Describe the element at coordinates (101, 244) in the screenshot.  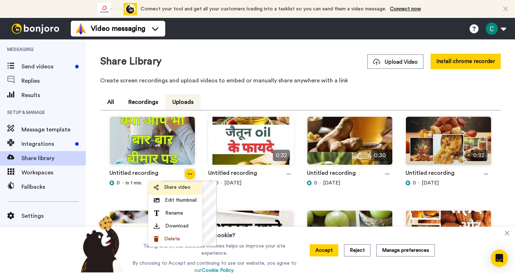
I see `img: bear-with-cookie.png` at that location.